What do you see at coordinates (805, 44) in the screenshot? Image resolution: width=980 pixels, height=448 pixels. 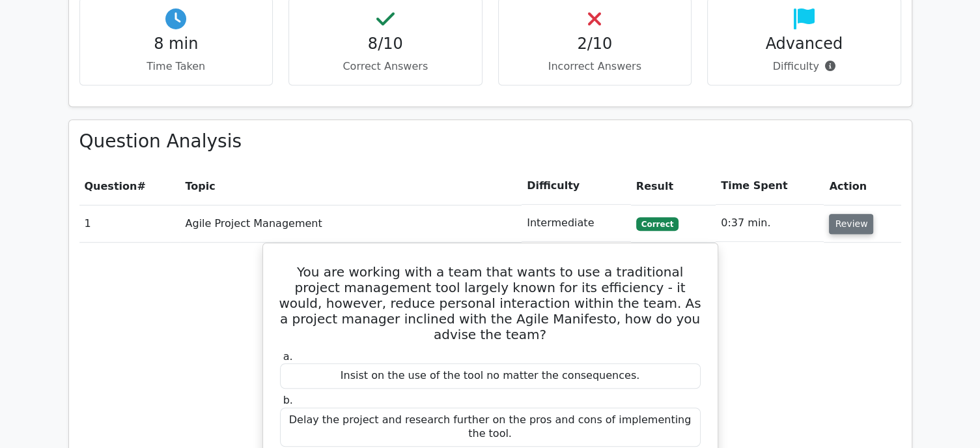 I see `h4: Advanced` at bounding box center [805, 44].